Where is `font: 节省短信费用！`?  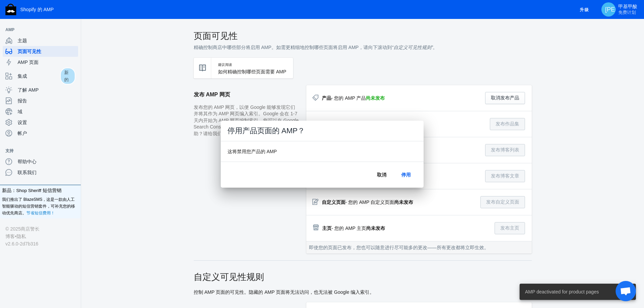 font: 节省短信费用！ is located at coordinates (41, 213).